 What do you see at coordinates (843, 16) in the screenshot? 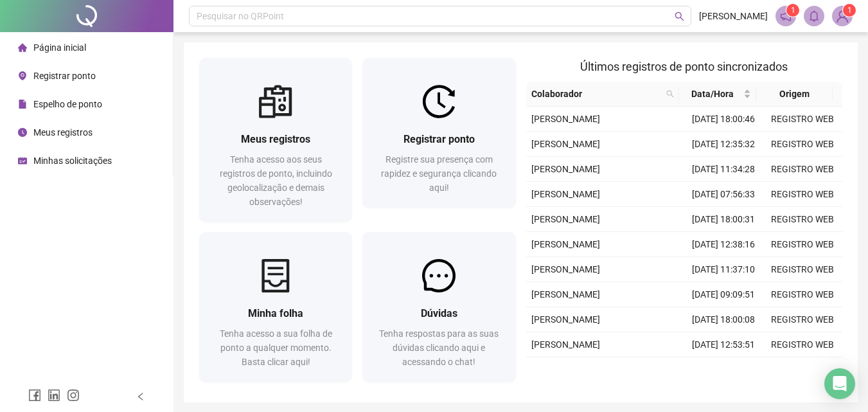
I see `img: 84025` at bounding box center [843, 16].